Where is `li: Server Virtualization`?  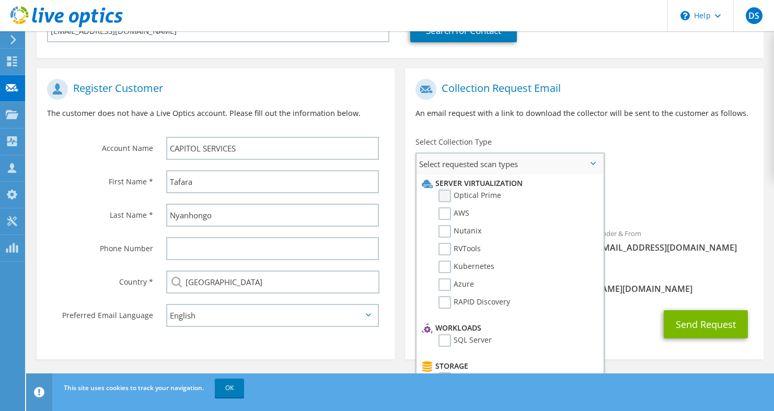 li: Server Virtualization is located at coordinates (508, 184).